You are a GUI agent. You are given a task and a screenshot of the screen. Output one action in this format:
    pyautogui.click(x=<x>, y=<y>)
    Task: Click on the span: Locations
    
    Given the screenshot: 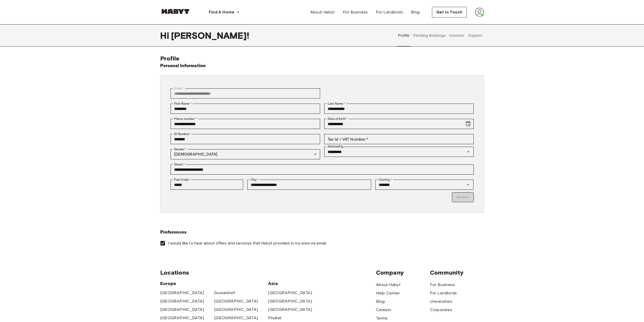 What is the action you would take?
    pyautogui.click(x=268, y=273)
    